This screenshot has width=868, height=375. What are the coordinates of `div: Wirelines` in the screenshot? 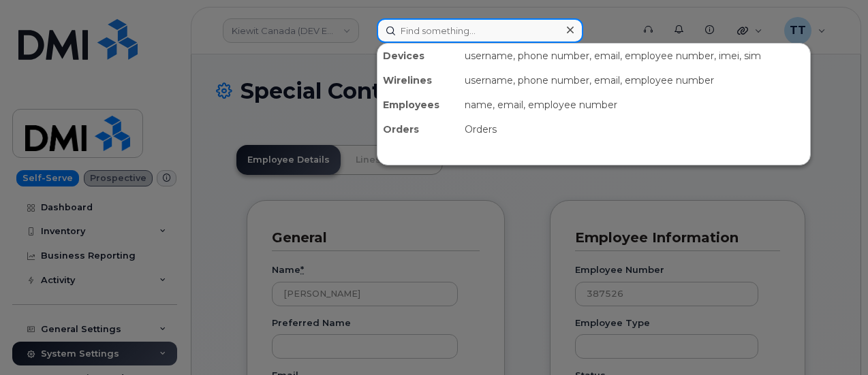 It's located at (418, 81).